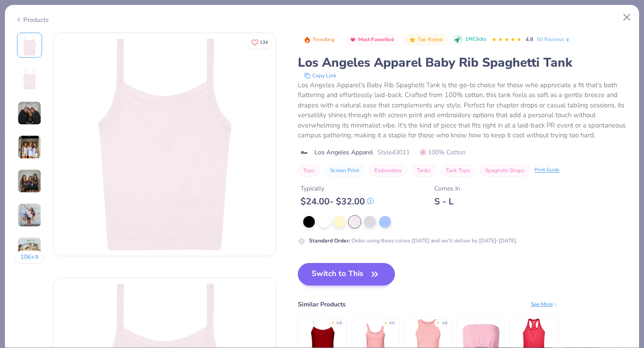 The width and height of the screenshot is (644, 348). What do you see at coordinates (392, 324) in the screenshot?
I see `div: 4.9` at bounding box center [392, 324].